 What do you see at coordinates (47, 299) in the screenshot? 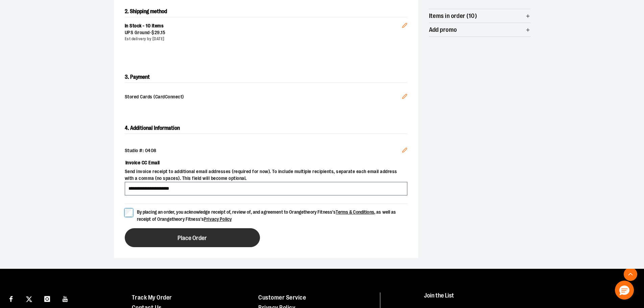
I see `a: Visit our Instagram page` at bounding box center [47, 299].